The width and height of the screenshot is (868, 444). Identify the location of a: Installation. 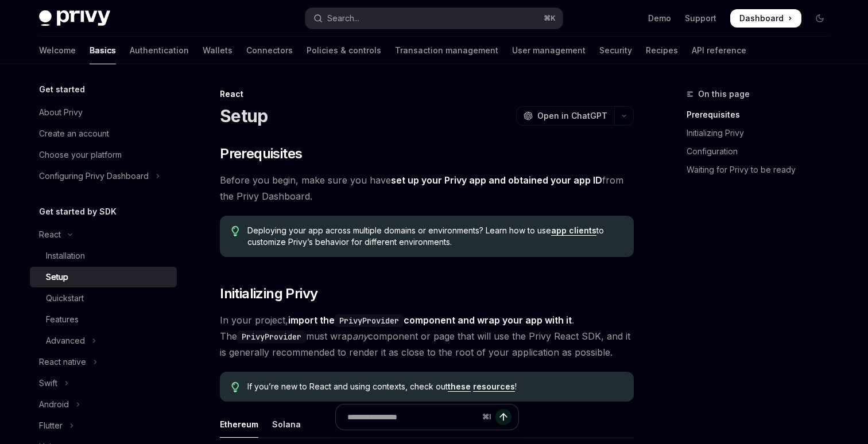
(103, 256).